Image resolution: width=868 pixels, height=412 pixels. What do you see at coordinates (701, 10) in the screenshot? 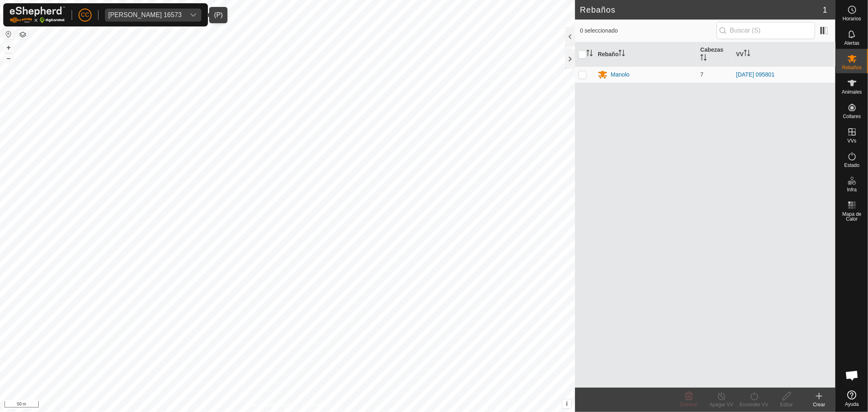
I see `h2: Rebaños` at bounding box center [701, 10].